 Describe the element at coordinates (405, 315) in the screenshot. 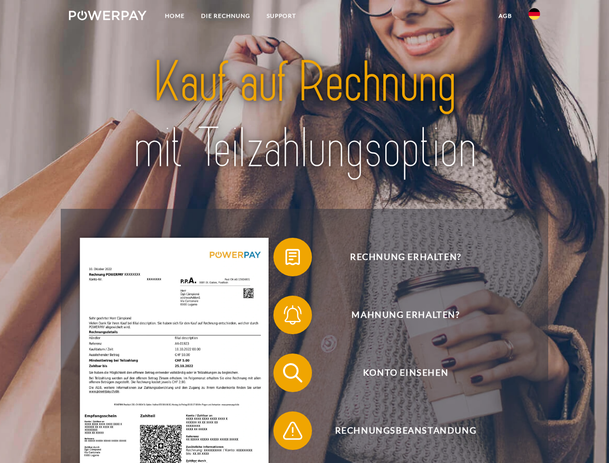

I see `span: Mahnung erhalten?` at that location.